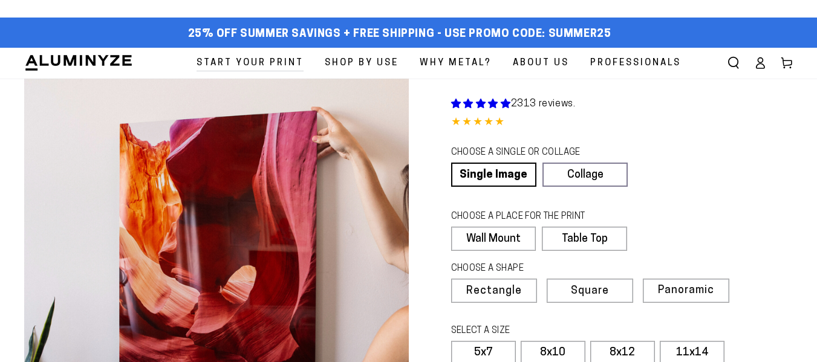  Describe the element at coordinates (590, 291) in the screenshot. I see `span: Square` at that location.